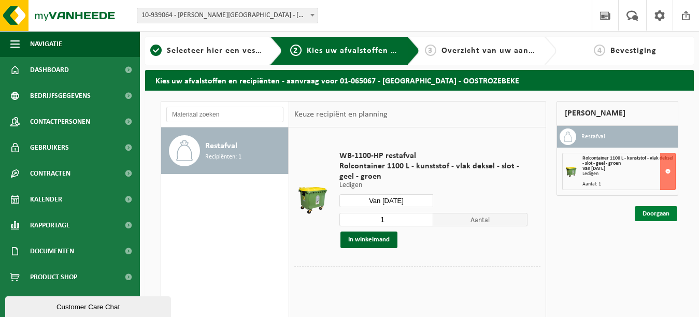  I want to click on span: 4, so click(599, 50).